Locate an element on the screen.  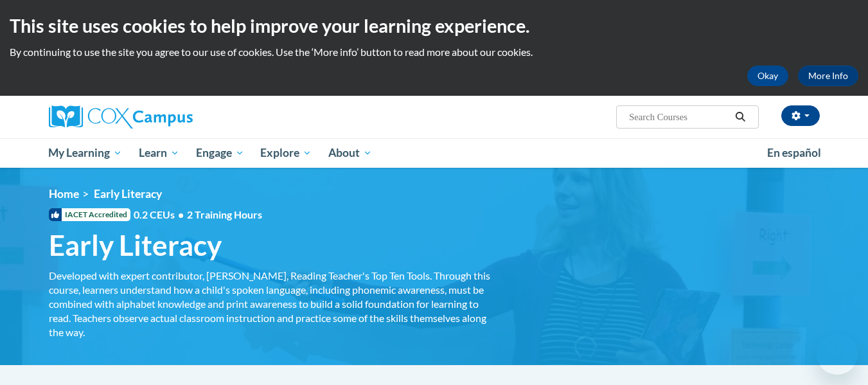
span: Engage is located at coordinates (220, 153).